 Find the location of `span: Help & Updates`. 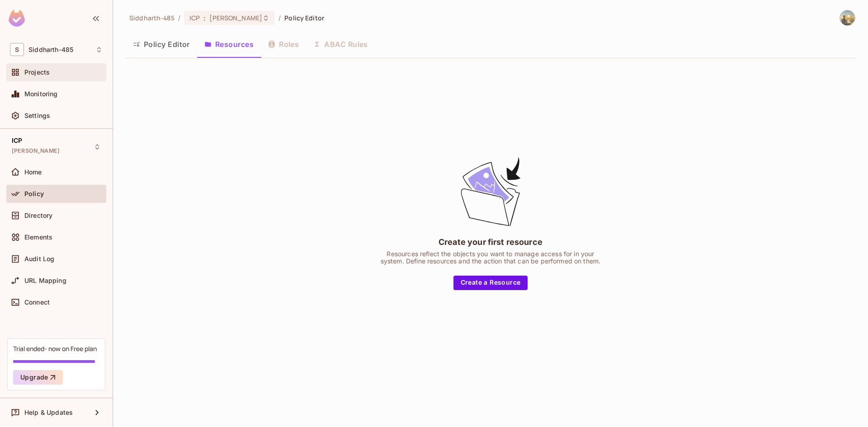

span: Help & Updates is located at coordinates (48, 412).